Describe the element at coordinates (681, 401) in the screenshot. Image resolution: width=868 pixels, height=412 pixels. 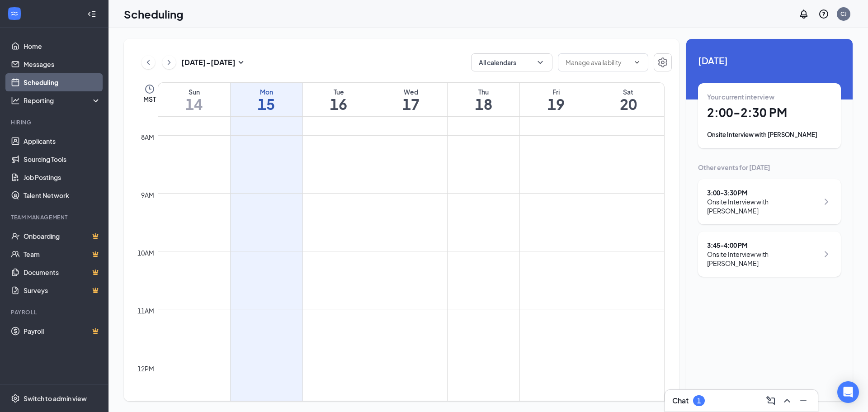
I see `h3: Chat` at that location.